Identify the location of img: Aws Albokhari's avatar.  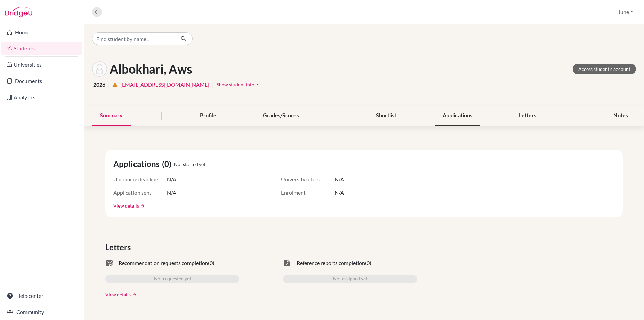
(99, 69).